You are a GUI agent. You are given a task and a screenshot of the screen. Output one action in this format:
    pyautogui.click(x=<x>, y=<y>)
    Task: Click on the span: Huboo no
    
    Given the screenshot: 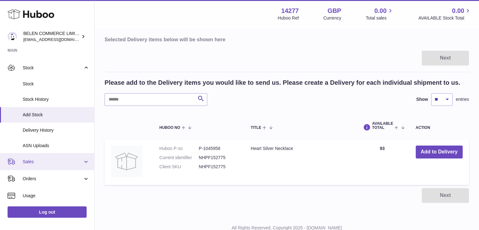 What is the action you would take?
    pyautogui.click(x=170, y=128)
    